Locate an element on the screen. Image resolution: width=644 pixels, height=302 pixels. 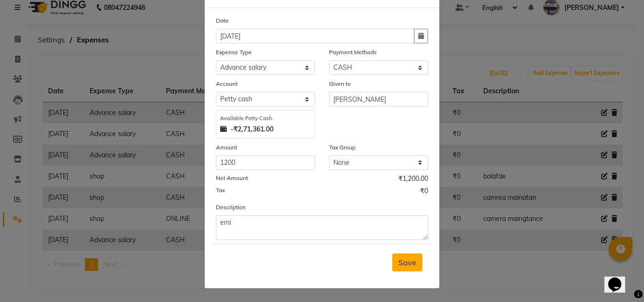
label: Given to is located at coordinates (340, 84).